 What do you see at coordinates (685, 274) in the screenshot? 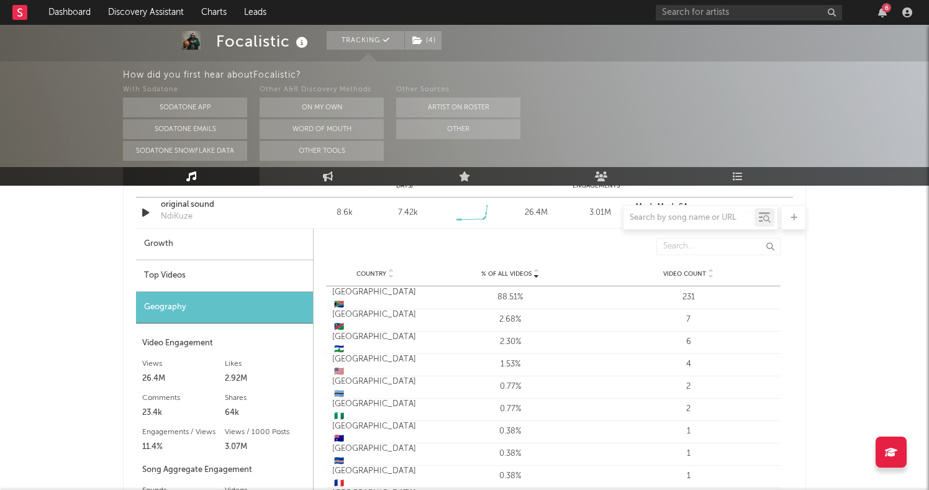
I see `span: Video Count` at bounding box center [685, 274].